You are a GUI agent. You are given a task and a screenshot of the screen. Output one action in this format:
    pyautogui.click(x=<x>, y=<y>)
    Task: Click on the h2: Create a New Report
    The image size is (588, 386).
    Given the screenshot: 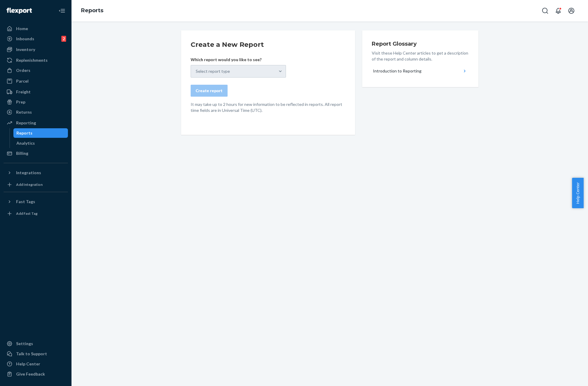 What is the action you would take?
    pyautogui.click(x=268, y=45)
    